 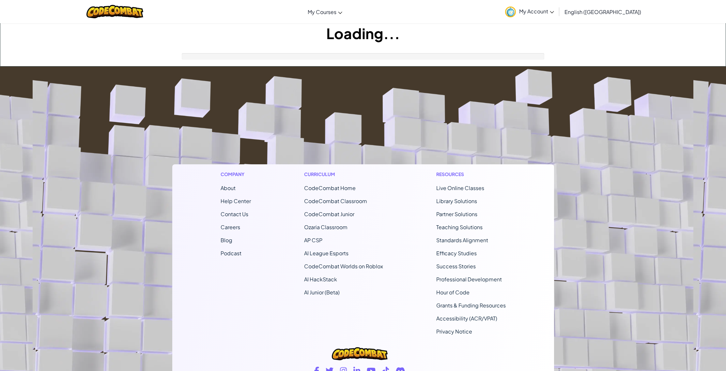 What do you see at coordinates (469, 279) in the screenshot?
I see `a: Professional Development` at bounding box center [469, 279].